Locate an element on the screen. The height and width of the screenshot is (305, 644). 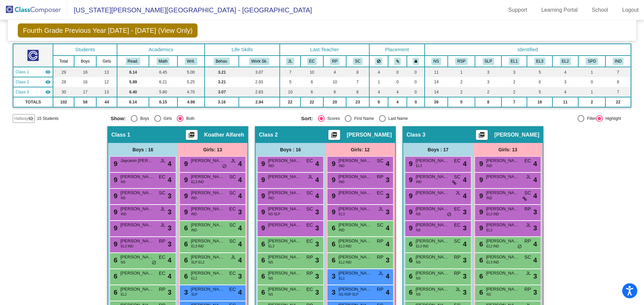
span: SC is located at coordinates (457, 177).